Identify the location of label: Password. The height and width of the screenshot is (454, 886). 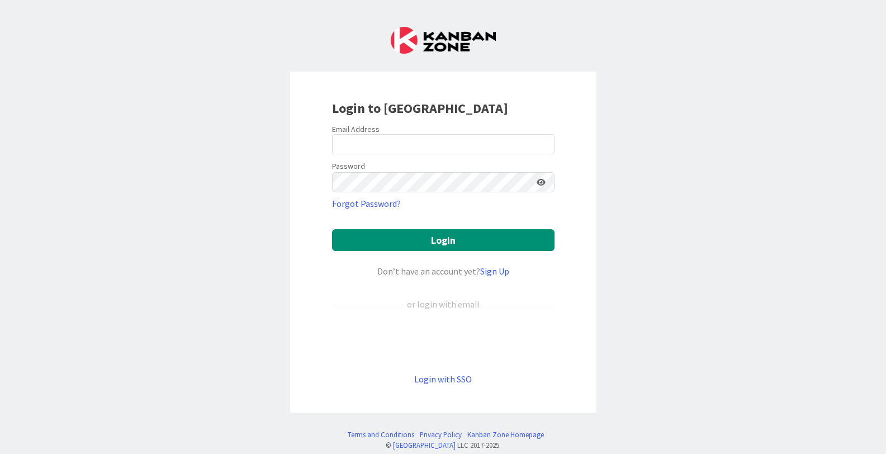
(348, 166).